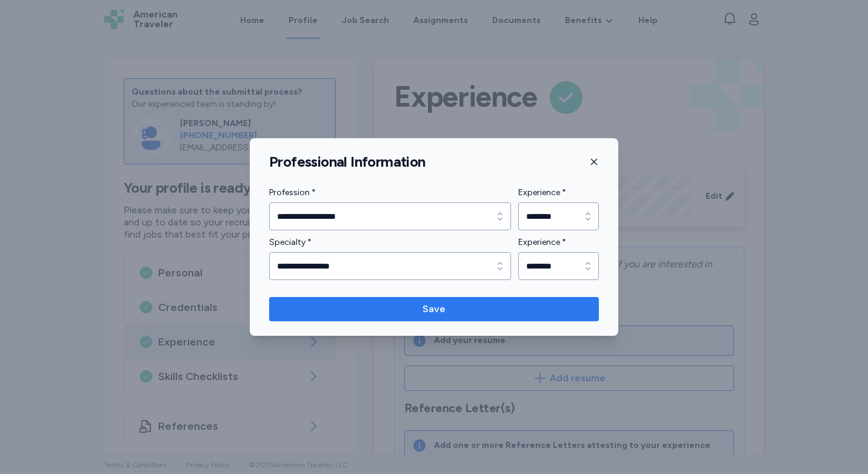 The width and height of the screenshot is (868, 474). Describe the element at coordinates (434, 309) in the screenshot. I see `button: Save` at that location.